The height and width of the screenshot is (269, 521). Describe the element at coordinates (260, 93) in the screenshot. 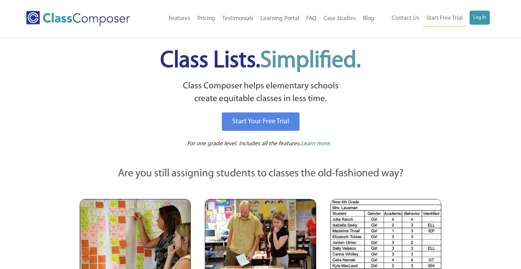

I see `p: Class Composer helps elementary schools create equitable classes in less time.` at that location.